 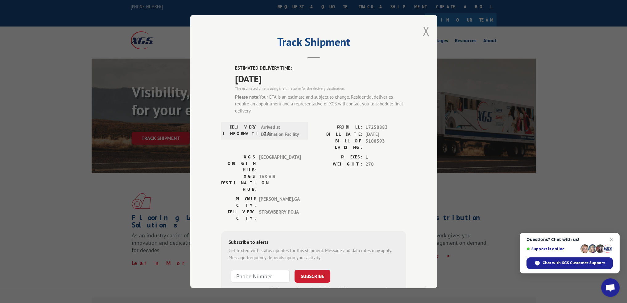 I want to click on strong: Note:, so click(x=234, y=290).